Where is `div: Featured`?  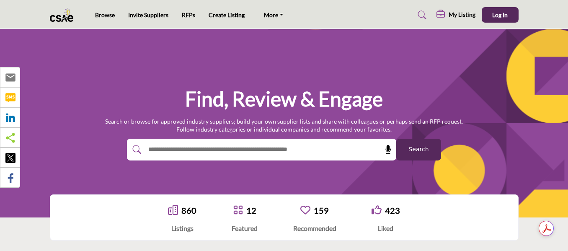 div: Featured is located at coordinates (245, 228).